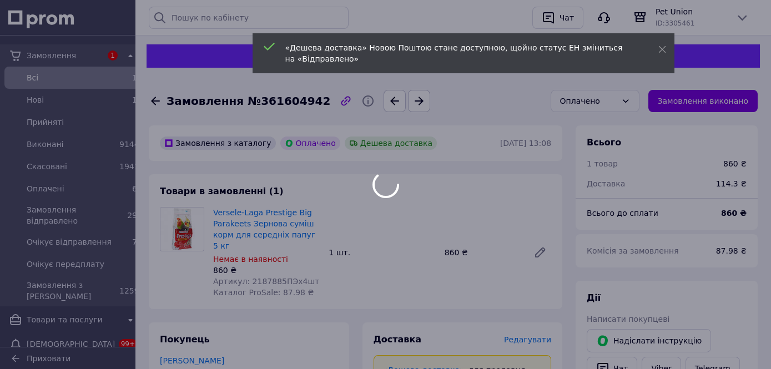  I want to click on span: Редагувати, so click(527, 340).